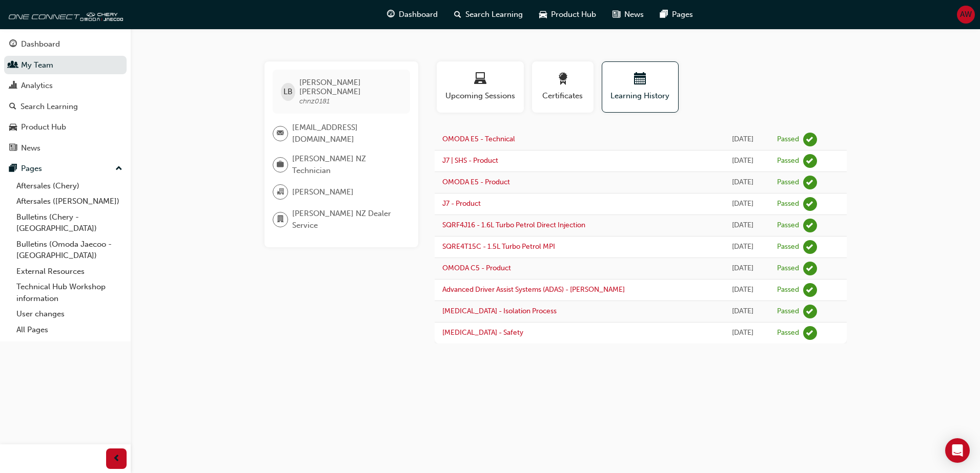  Describe the element at coordinates (574, 14) in the screenshot. I see `span: Product Hub` at that location.